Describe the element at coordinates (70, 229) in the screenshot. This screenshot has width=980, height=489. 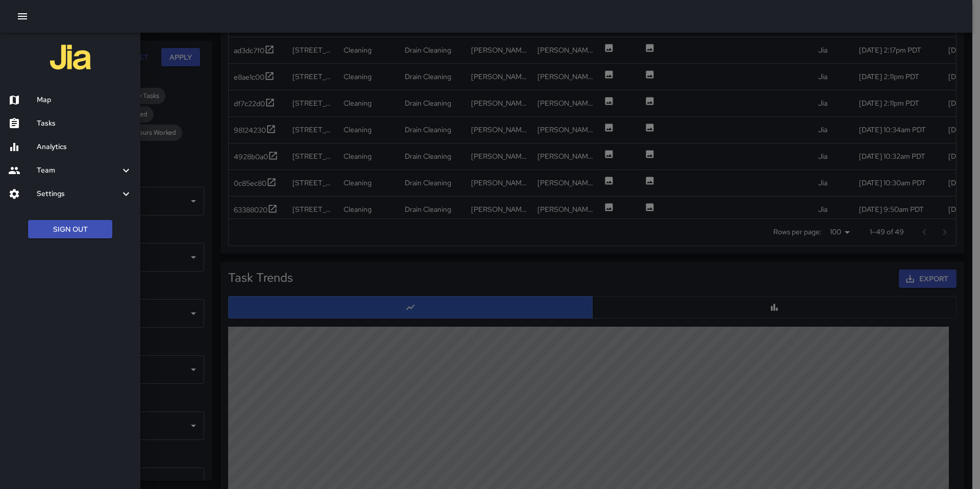
I see `button: Sign Out` at that location.